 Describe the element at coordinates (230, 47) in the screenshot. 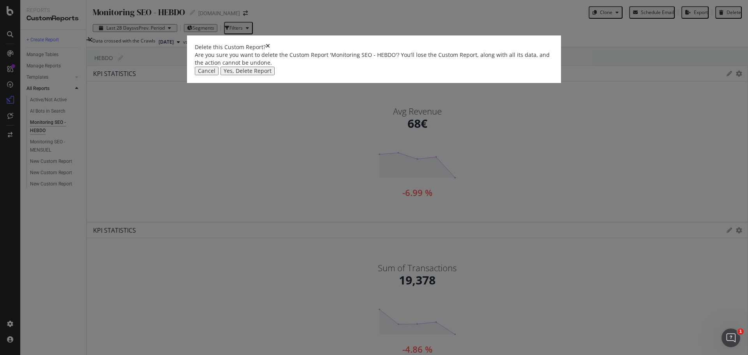

I see `div: Delete this Custom Report?` at that location.